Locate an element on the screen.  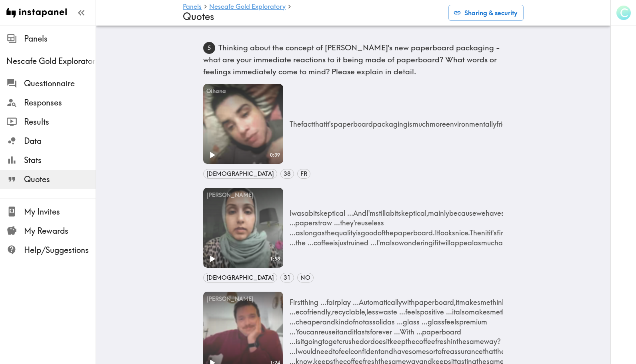
text: 5 is located at coordinates (209, 48).